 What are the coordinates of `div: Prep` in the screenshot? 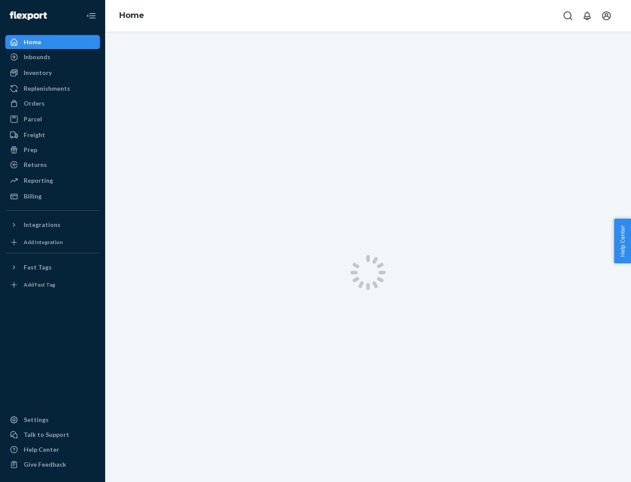 It's located at (30, 150).